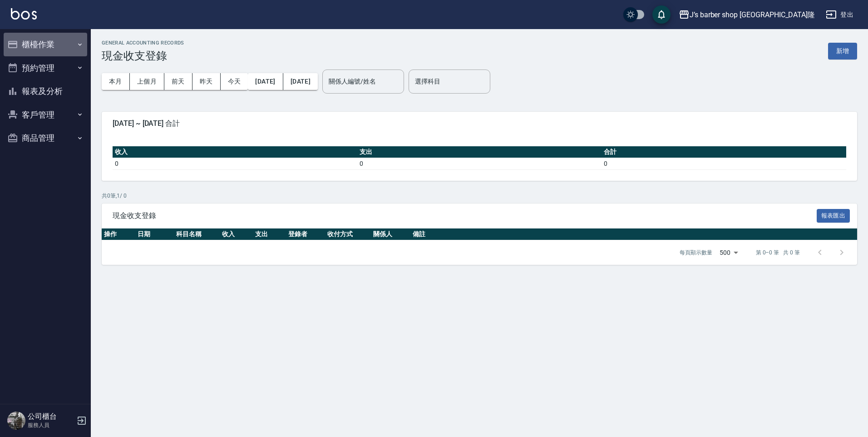 This screenshot has width=868, height=437. What do you see at coordinates (306, 234) in the screenshot?
I see `th: 登錄者` at bounding box center [306, 234].